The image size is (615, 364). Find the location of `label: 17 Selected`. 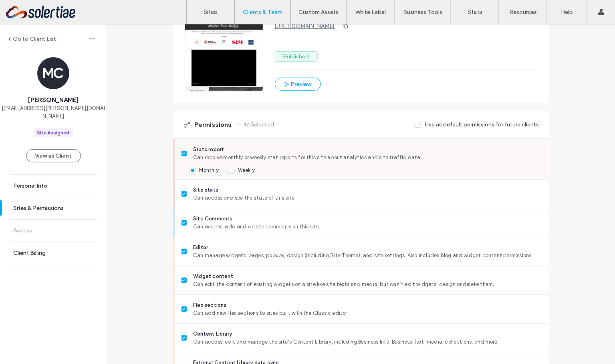

label: 17 Selected is located at coordinates (259, 124).